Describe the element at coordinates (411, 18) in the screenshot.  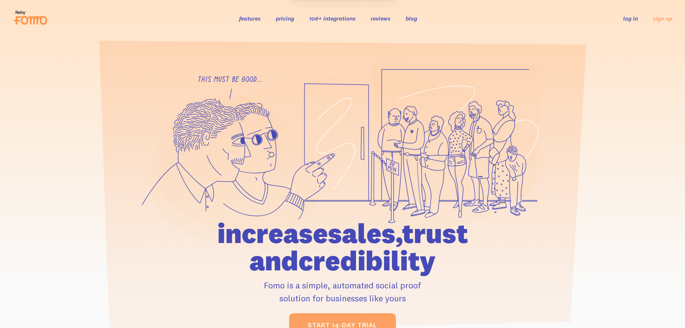
I see `a: blog` at that location.